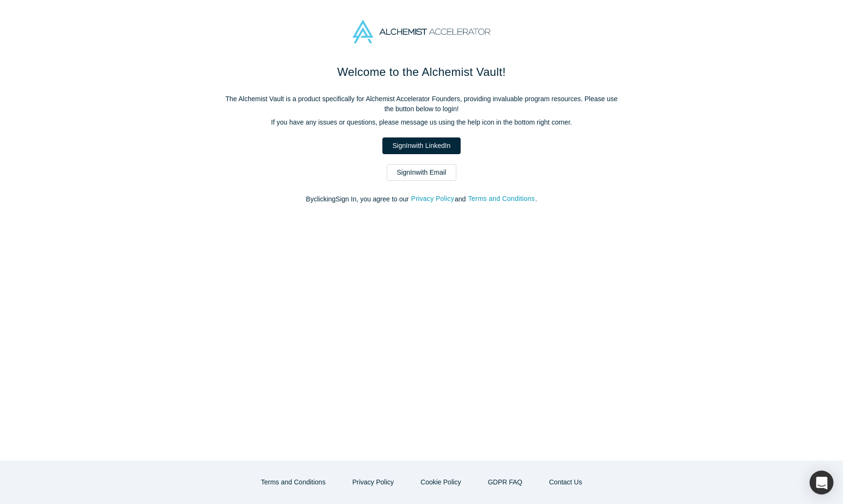 Image resolution: width=843 pixels, height=504 pixels. I want to click on a: SignInwith LinkedIn, so click(421, 145).